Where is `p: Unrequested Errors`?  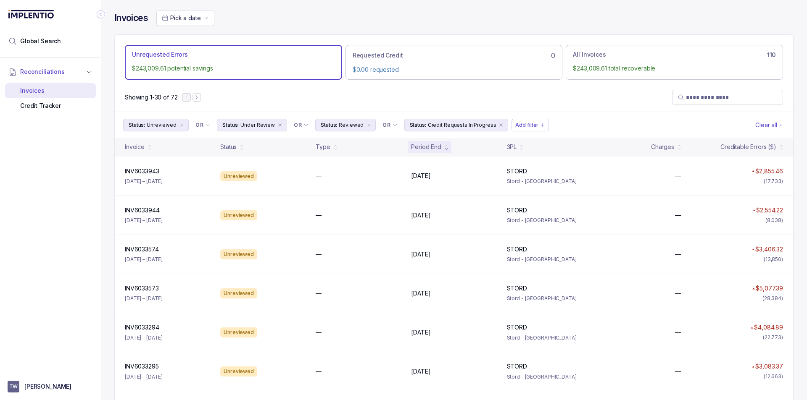
p: Unrequested Errors is located at coordinates (160, 55).